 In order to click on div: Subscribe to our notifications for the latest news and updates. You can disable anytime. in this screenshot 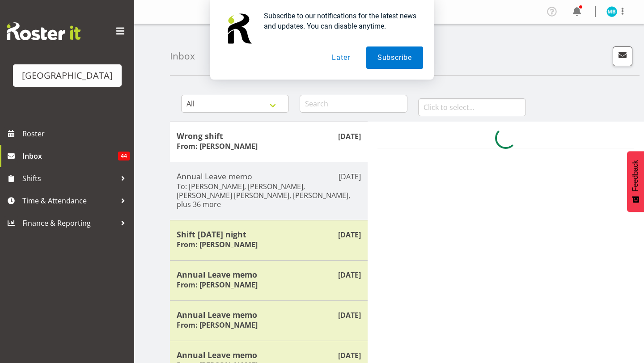, I will do `click(340, 21)`.